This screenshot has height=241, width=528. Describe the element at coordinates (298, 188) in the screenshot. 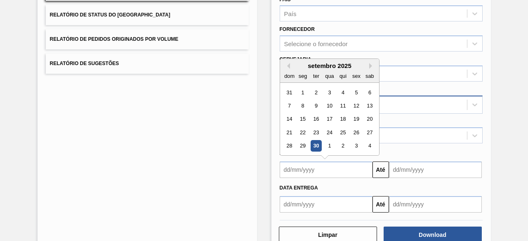

I see `span: Data entrega` at that location.